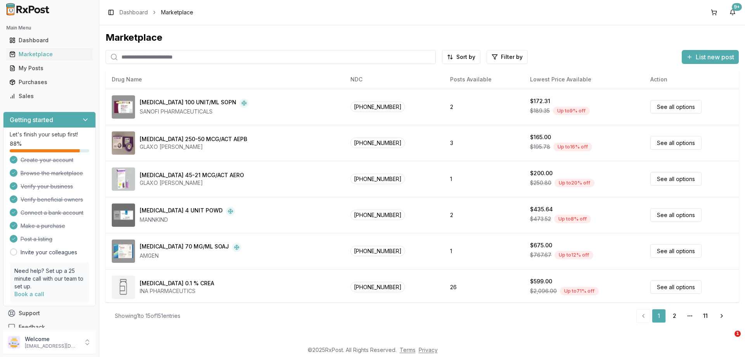  I want to click on span: 1, so click(738, 334).